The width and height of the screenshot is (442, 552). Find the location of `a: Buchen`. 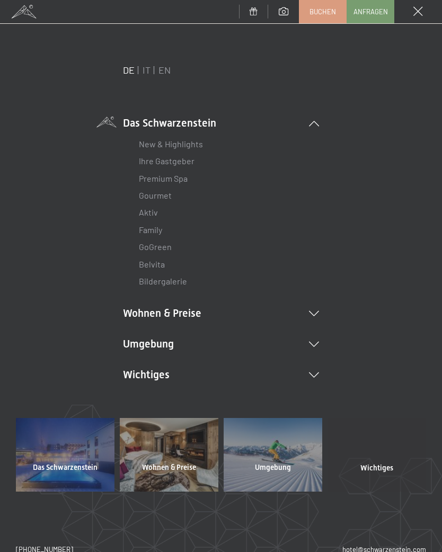

a: Buchen is located at coordinates (323, 12).